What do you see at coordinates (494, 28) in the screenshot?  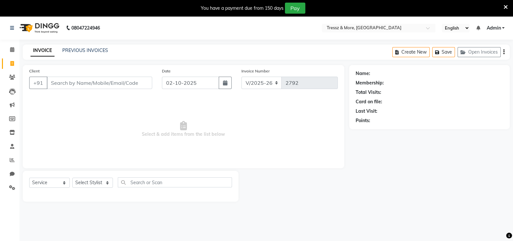 I see `span: Admin` at bounding box center [494, 28].